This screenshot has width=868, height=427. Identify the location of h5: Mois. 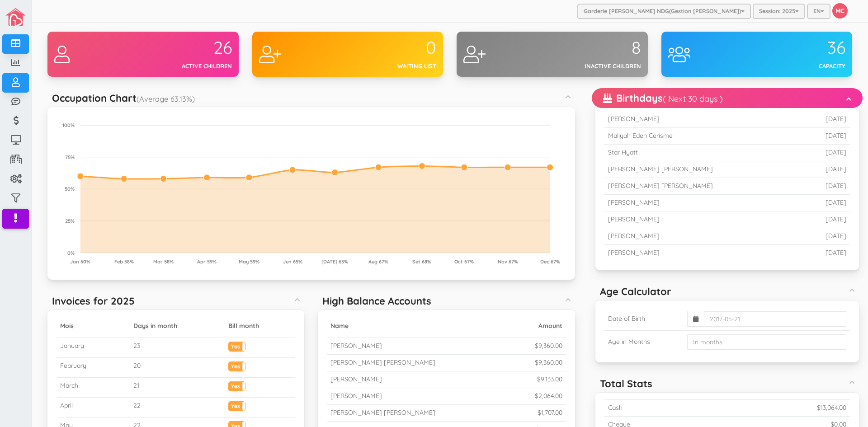
(93, 326).